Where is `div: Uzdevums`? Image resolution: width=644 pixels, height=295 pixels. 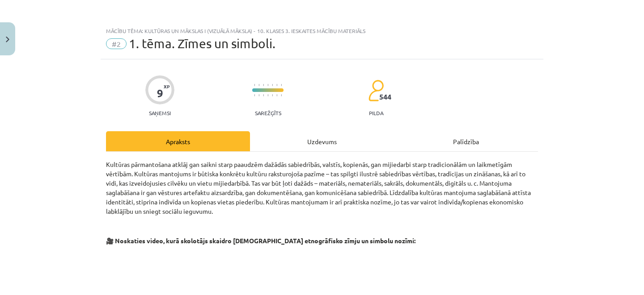 div: Uzdevums is located at coordinates (322, 141).